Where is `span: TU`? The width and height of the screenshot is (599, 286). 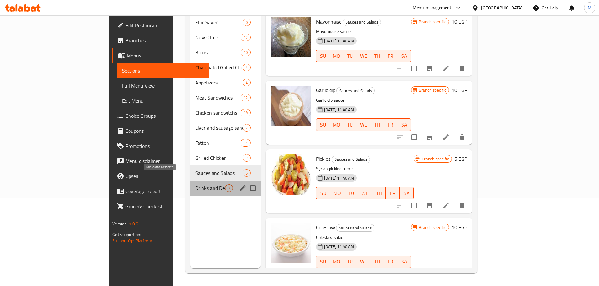 span: TU is located at coordinates (350, 262).